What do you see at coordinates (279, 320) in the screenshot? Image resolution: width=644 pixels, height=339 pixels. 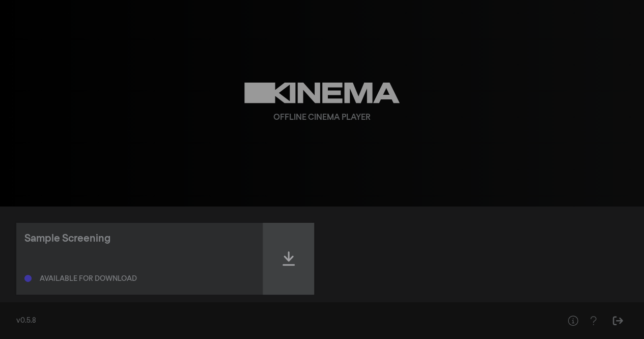 I see `div: v0.5.8` at bounding box center [279, 320].